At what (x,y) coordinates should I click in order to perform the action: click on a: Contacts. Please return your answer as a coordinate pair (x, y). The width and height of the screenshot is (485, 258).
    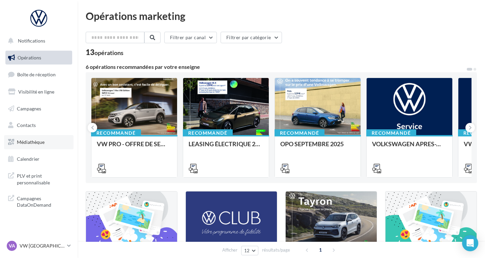
    Looking at the image, I should click on (39, 125).